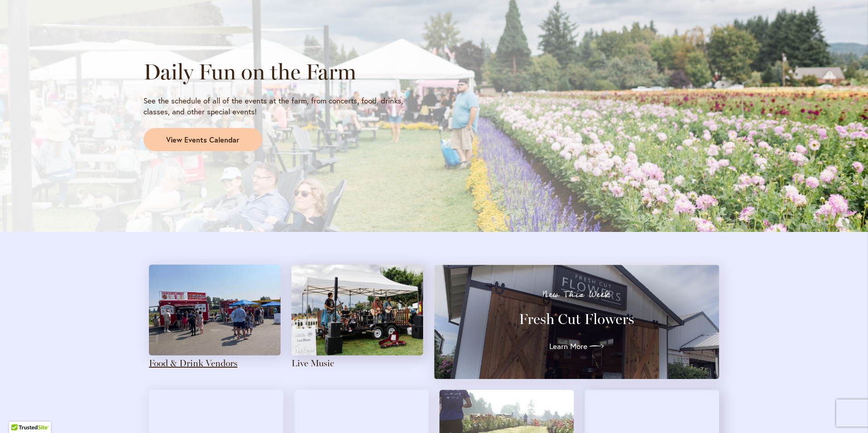 This screenshot has width=868, height=433. What do you see at coordinates (203, 140) in the screenshot?
I see `a: View Events Calendar` at bounding box center [203, 140].